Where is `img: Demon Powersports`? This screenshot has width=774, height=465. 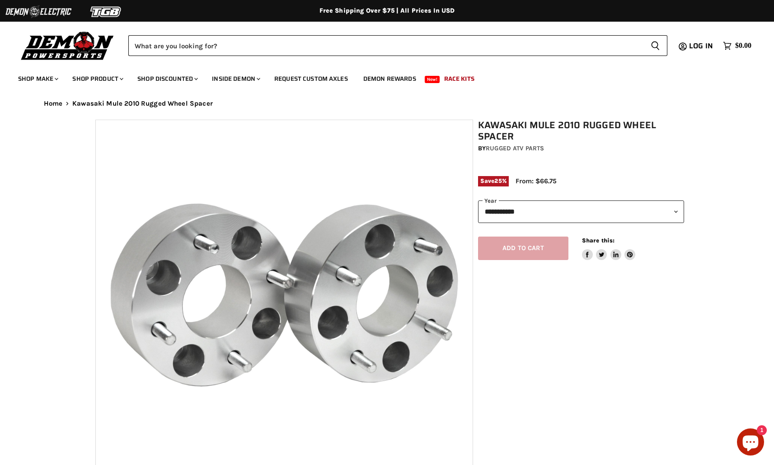
img: Demon Powersports is located at coordinates (67, 45).